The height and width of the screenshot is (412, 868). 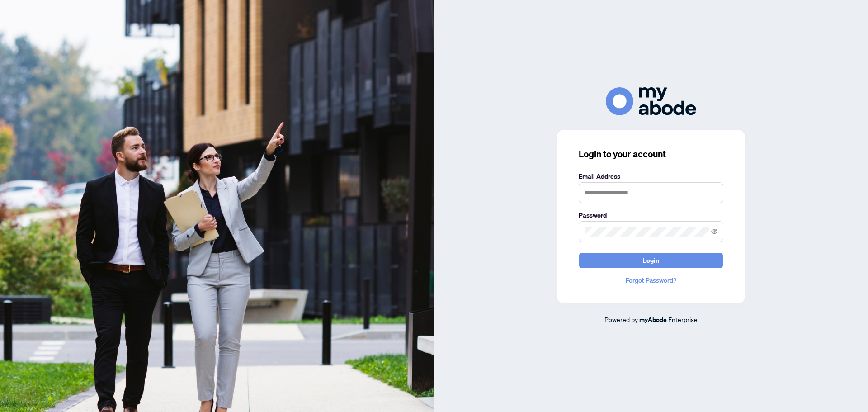 What do you see at coordinates (651, 101) in the screenshot?
I see `img: ma-logo` at bounding box center [651, 101].